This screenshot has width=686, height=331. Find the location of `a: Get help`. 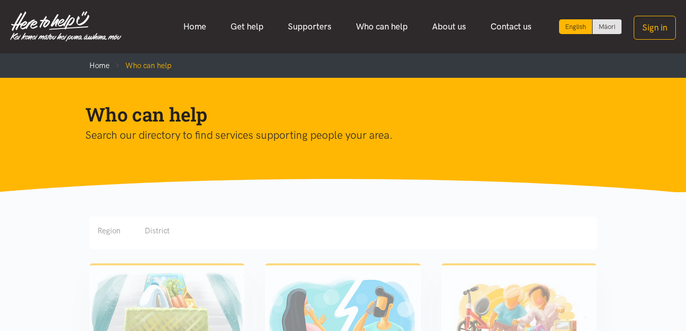

a: Get help is located at coordinates (247, 26).